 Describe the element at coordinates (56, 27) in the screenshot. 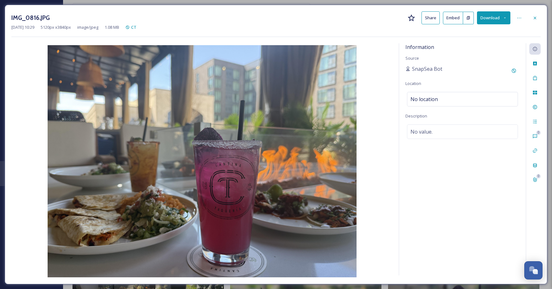

I see `span: 5120 px x 3840 px` at that location.